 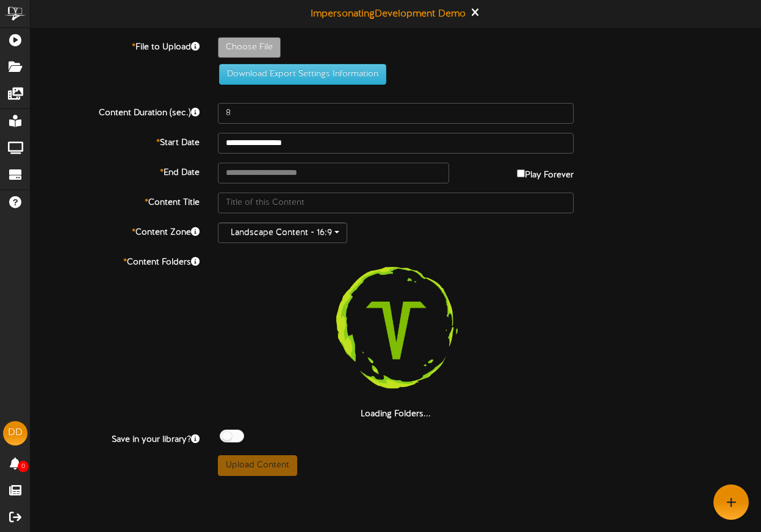 What do you see at coordinates (115, 260) in the screenshot?
I see `label: Content Folders` at bounding box center [115, 260].